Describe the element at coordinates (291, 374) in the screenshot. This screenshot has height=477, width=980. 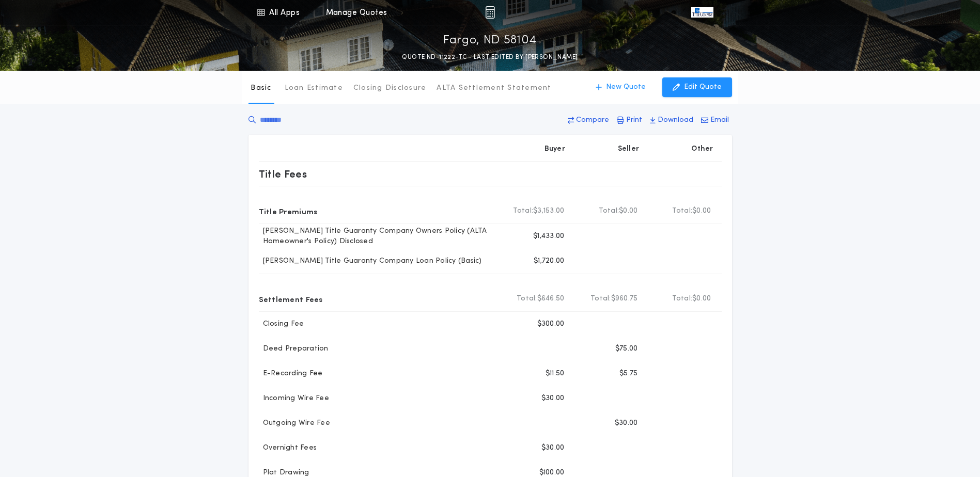
I see `p: E-Recording Fee` at that location.